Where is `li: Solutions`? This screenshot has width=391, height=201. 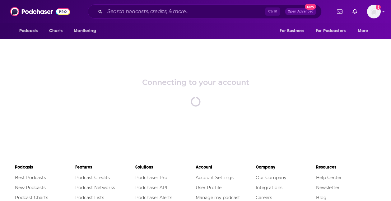
li: Solutions is located at coordinates (166, 167).